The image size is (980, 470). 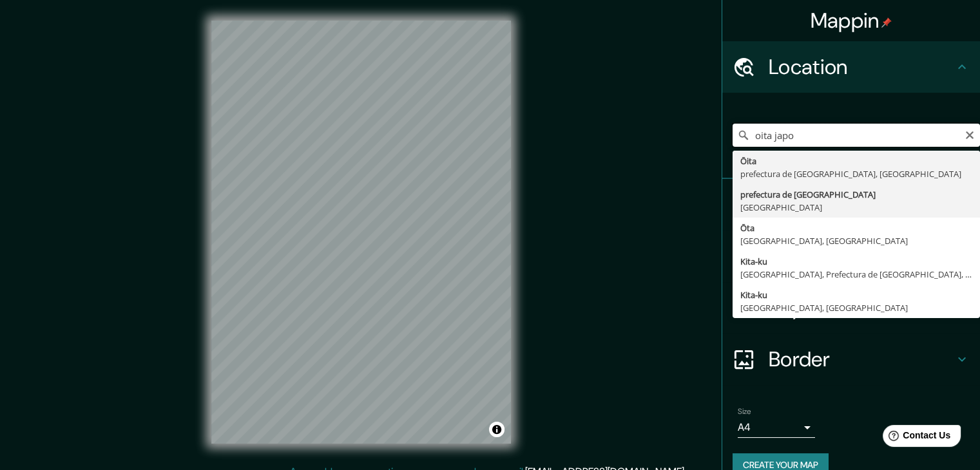 What do you see at coordinates (856, 135) in the screenshot?
I see `input: Pick your city or area` at bounding box center [856, 135].